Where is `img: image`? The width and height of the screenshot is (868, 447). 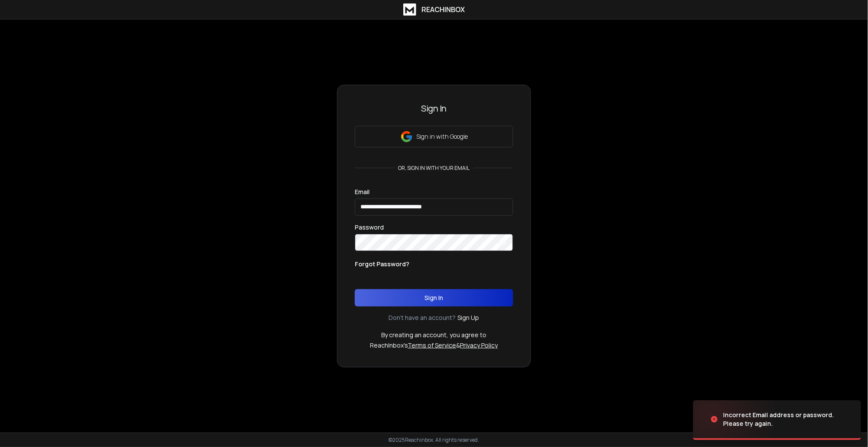
img: image is located at coordinates (736, 420).